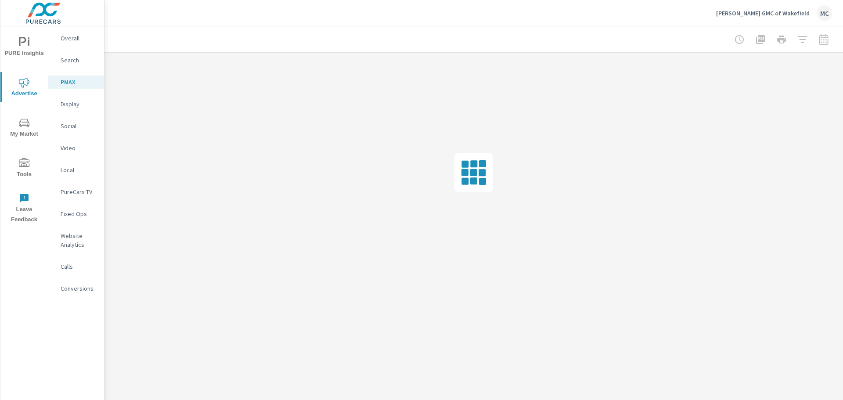 The width and height of the screenshot is (843, 400). Describe the element at coordinates (24, 169) in the screenshot. I see `span: Tools` at that location.